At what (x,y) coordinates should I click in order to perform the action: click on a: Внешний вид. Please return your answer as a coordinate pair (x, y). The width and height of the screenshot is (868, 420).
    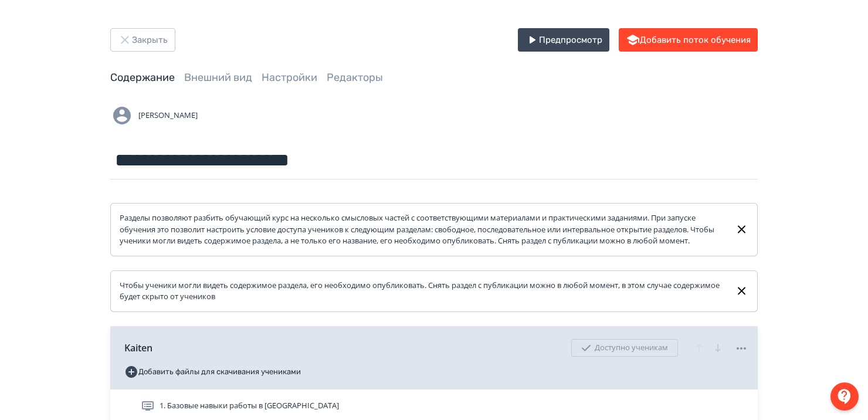
    Looking at the image, I should click on (218, 77).